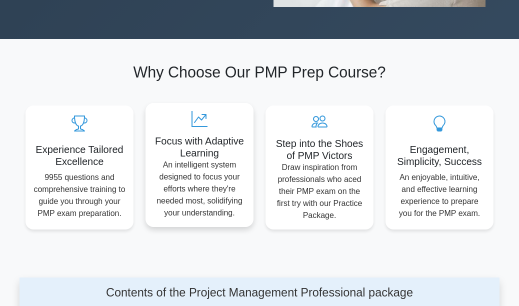  I want to click on h5: Experience Tailored Excellence, so click(80, 156).